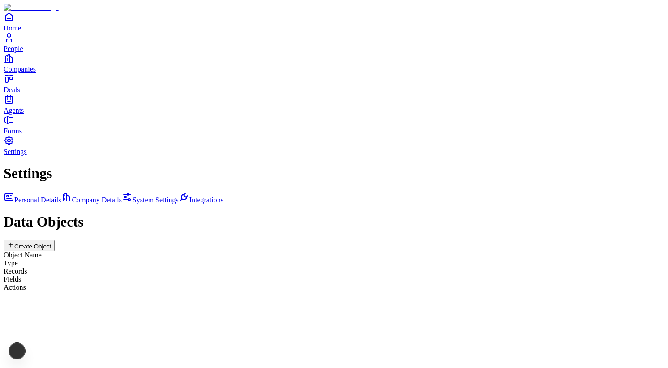 Image resolution: width=668 pixels, height=368 pixels. What do you see at coordinates (201, 200) in the screenshot?
I see `a: Integrations` at bounding box center [201, 200].